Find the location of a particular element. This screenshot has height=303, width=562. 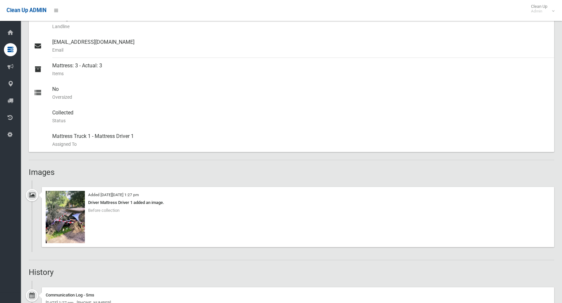

small: Oversized is located at coordinates (301, 97).